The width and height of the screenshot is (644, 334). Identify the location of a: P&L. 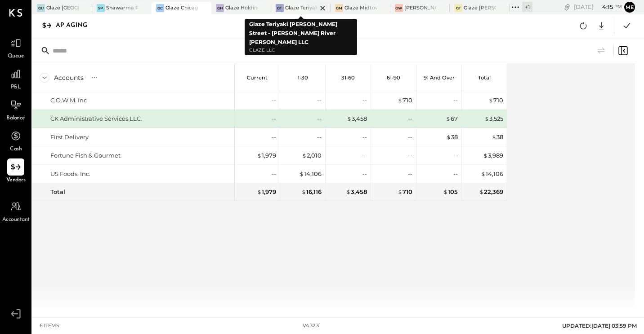
(15, 79).